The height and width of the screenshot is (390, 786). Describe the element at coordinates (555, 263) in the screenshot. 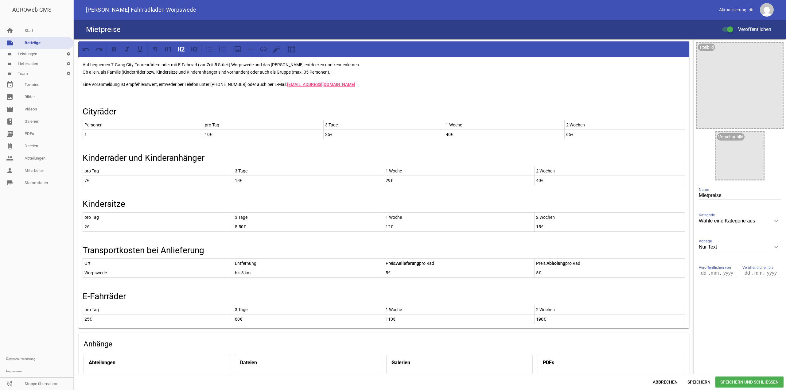

I see `strong: Abholung` at that location.